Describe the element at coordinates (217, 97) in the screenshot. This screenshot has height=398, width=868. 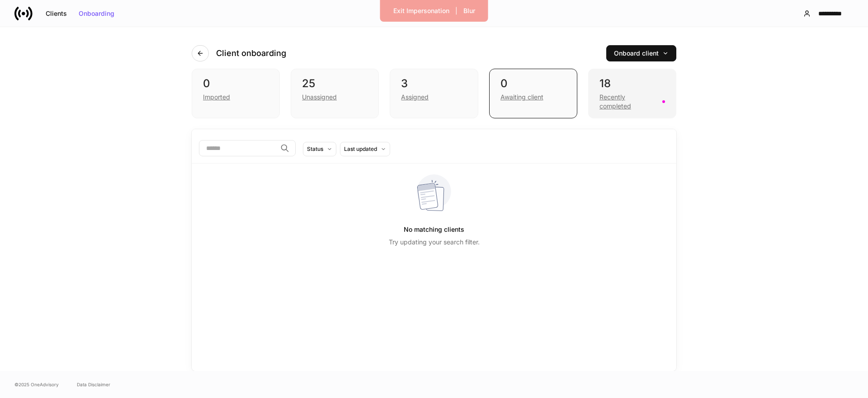
I see `div: Imported` at that location.